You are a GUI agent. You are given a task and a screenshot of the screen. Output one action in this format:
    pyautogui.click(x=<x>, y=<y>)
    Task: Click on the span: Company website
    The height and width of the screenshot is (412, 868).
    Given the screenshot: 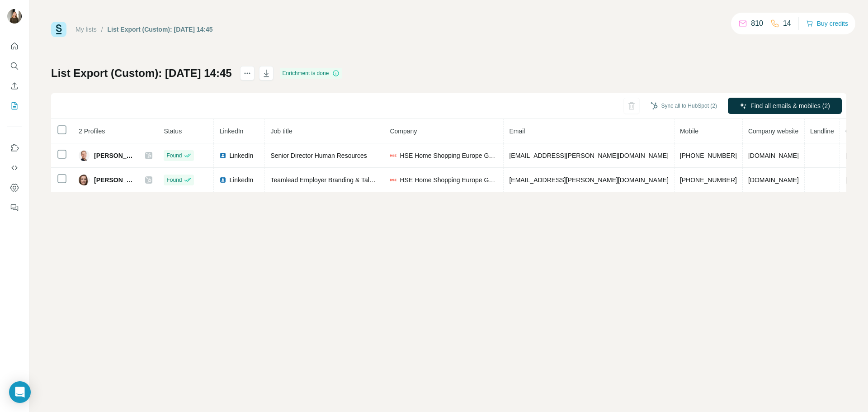 What is the action you would take?
    pyautogui.click(x=773, y=131)
    